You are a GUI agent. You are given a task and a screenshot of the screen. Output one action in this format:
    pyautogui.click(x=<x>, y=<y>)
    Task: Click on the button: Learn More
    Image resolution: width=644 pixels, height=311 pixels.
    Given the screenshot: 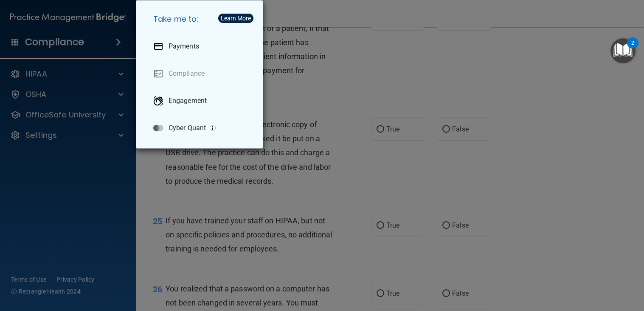 What is the action you would take?
    pyautogui.click(x=235, y=18)
    